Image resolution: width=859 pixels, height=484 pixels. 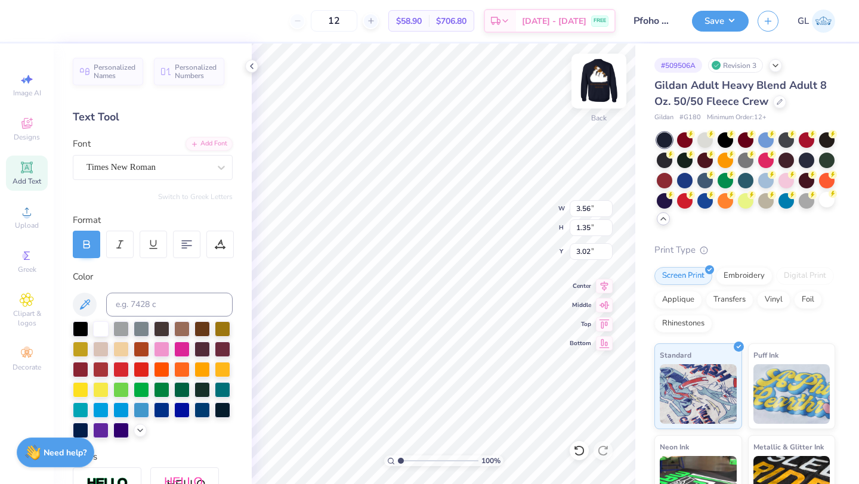 I want to click on div: Transfers, so click(x=729, y=300).